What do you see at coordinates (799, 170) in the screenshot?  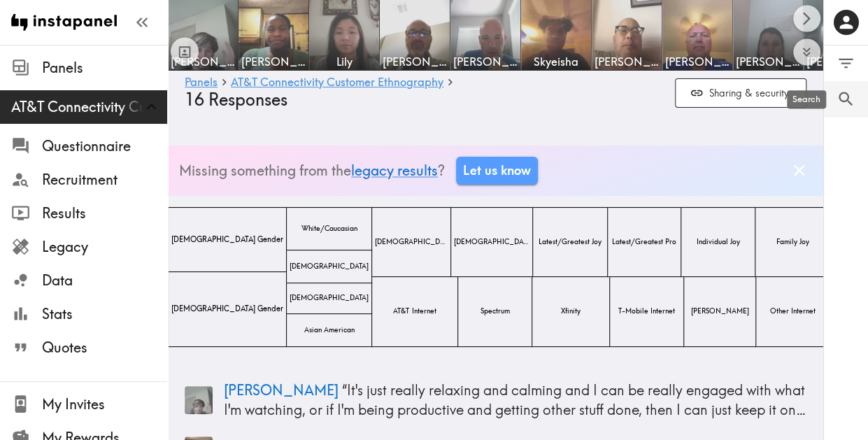 I see `button: Dismiss banner` at bounding box center [799, 170].